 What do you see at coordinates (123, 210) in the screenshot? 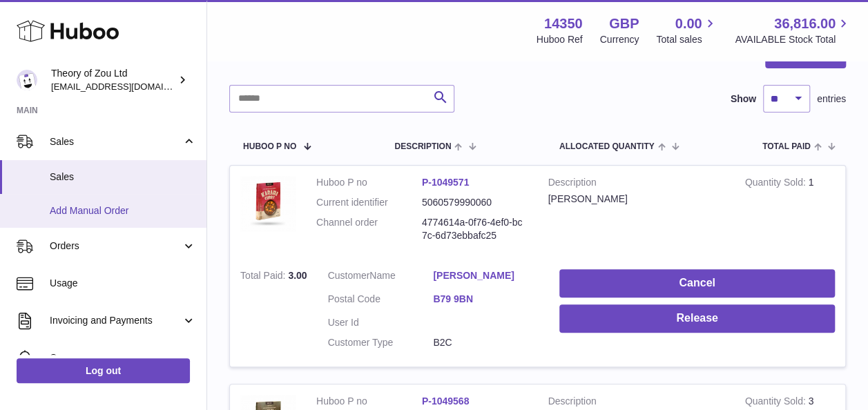
I see `span: Add Manual Order` at bounding box center [123, 210].